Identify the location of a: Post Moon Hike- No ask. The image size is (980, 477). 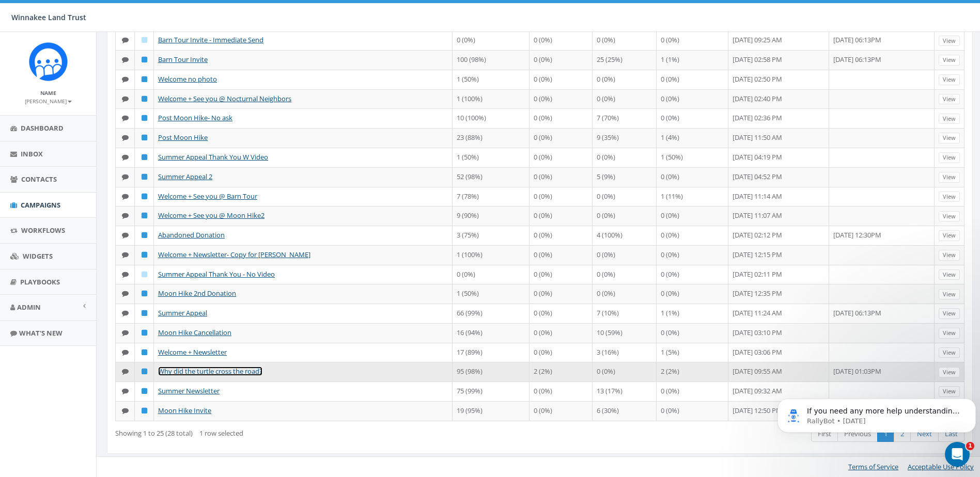
(195, 117).